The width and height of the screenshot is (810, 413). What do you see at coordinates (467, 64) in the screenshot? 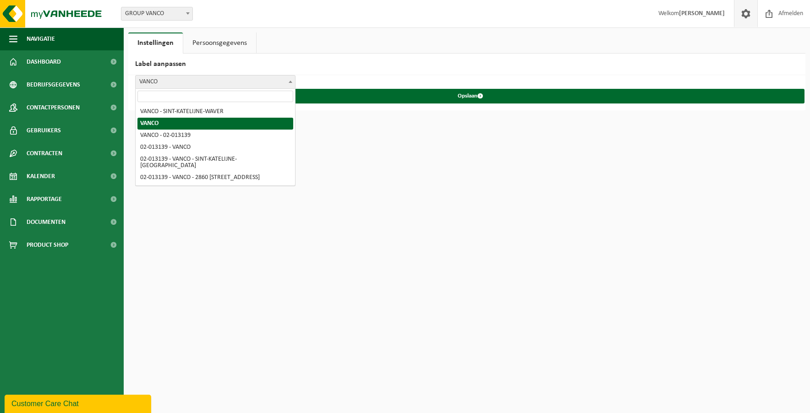
I see `h2: Label aanpassen` at bounding box center [467, 64].